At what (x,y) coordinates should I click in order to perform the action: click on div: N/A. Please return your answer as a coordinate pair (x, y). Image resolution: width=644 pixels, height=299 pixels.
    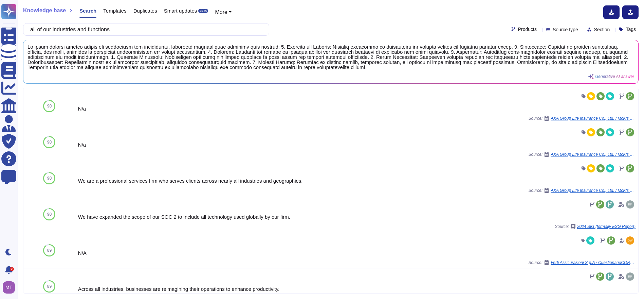
    Looking at the image, I should click on (357, 252).